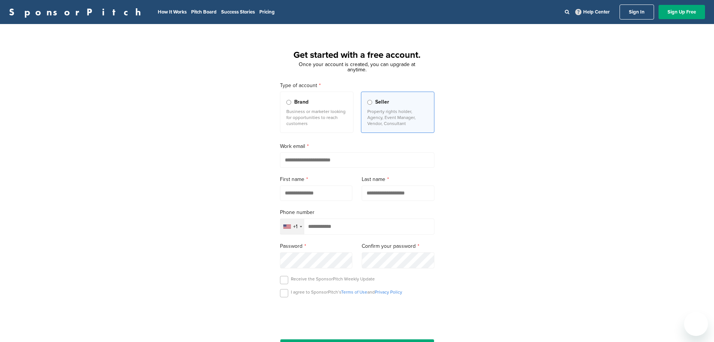 The height and width of the screenshot is (342, 714). I want to click on label: Type of account, so click(357, 85).